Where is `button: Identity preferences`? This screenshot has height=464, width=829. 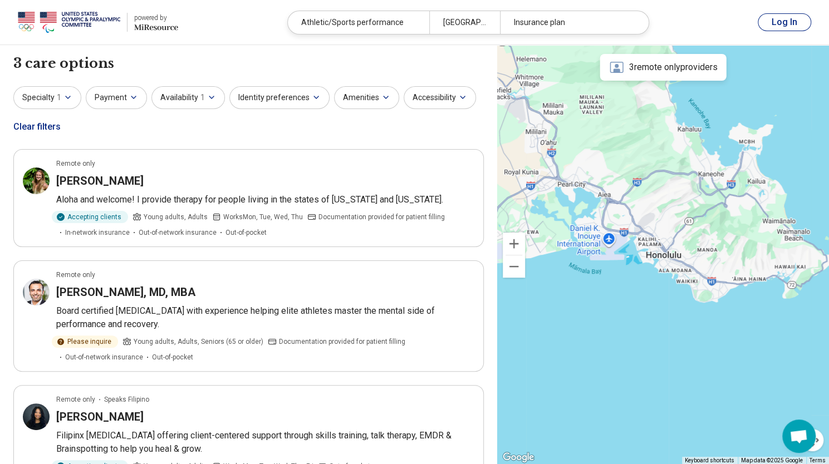 button: Identity preferences is located at coordinates (279, 97).